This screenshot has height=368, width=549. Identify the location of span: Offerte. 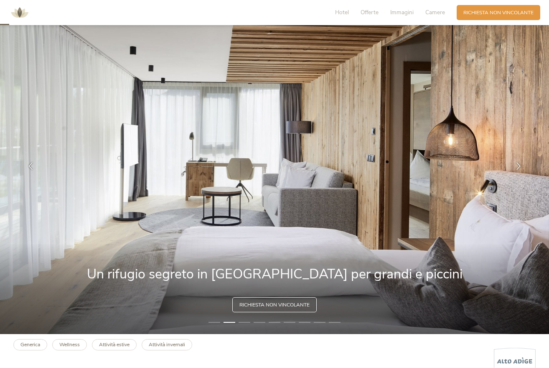
(370, 12).